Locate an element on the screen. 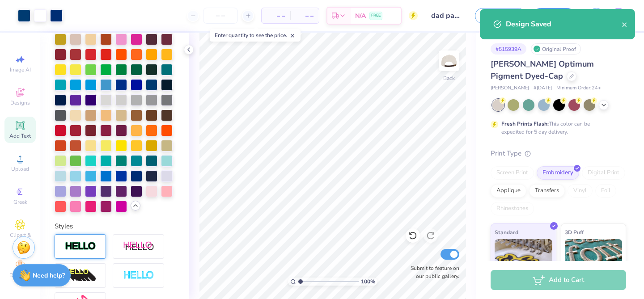 The image size is (644, 299). span: N/A is located at coordinates (360, 16).